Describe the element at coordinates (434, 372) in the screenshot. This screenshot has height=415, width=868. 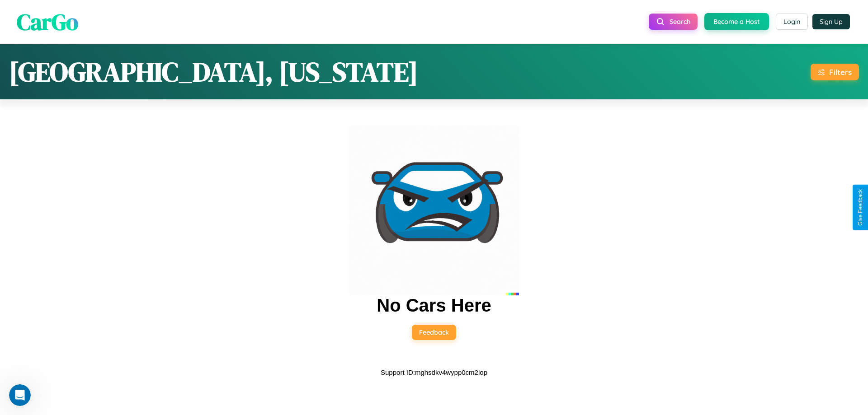
I see `p: Support ID: mghsdkv4wypp0cm2lop` at that location.